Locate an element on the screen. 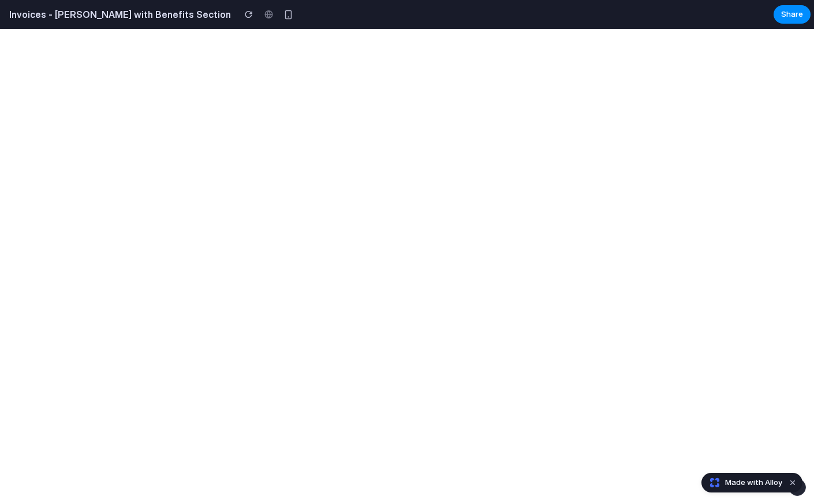 Image resolution: width=814 pixels, height=504 pixels. span: Made with Alloy is located at coordinates (753, 483).